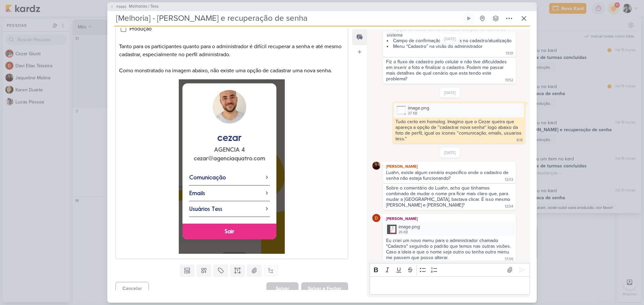 Image resolution: width=644 pixels, height=305 pixels. Describe the element at coordinates (447, 70) in the screenshot. I see `div: Fiz o fluxo de cadastro pelo celular e não tive dificuldades em inserir a foto e finalizar o cada...` at that location.